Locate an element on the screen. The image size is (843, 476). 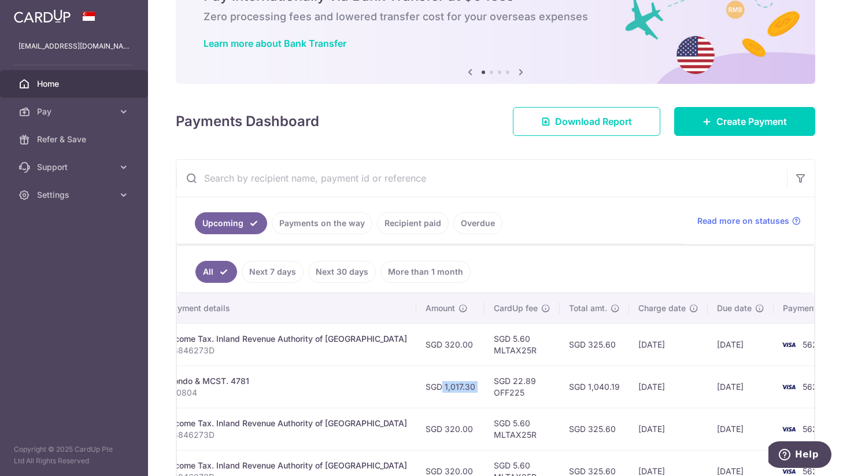
td: SGD 1,040.19 is located at coordinates (595, 386).